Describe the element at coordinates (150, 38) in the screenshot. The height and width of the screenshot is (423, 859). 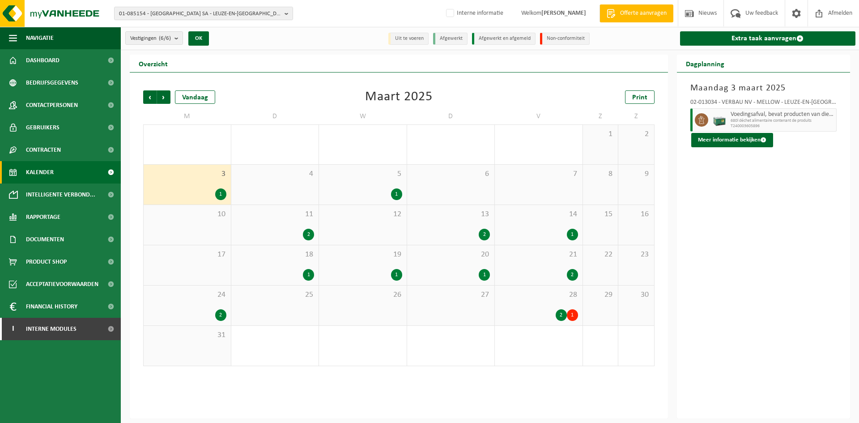
I see `span: Vestigingen` at that location.